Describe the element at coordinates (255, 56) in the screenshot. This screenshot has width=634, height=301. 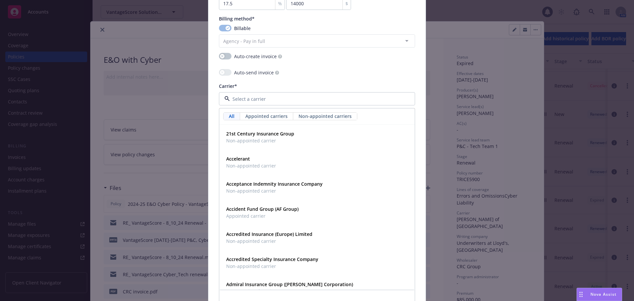
I see `span: Auto-create invoice` at that location.